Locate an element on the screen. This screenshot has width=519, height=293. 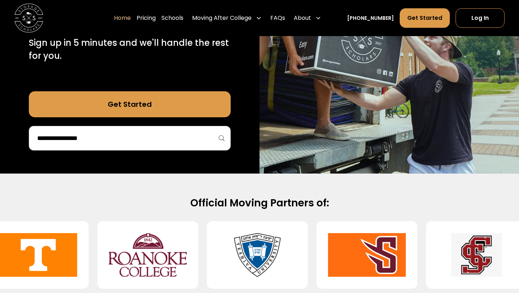
a: Home is located at coordinates (122, 18).